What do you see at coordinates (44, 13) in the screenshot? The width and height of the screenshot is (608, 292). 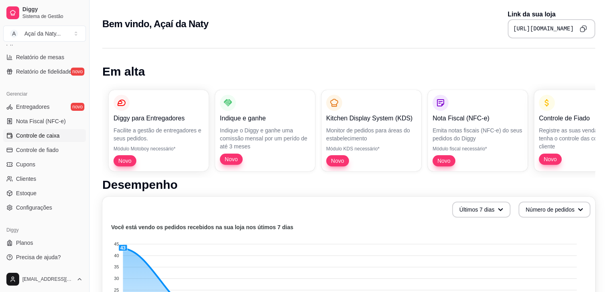 I see `a: DiggySistema de Gestão` at bounding box center [44, 13].